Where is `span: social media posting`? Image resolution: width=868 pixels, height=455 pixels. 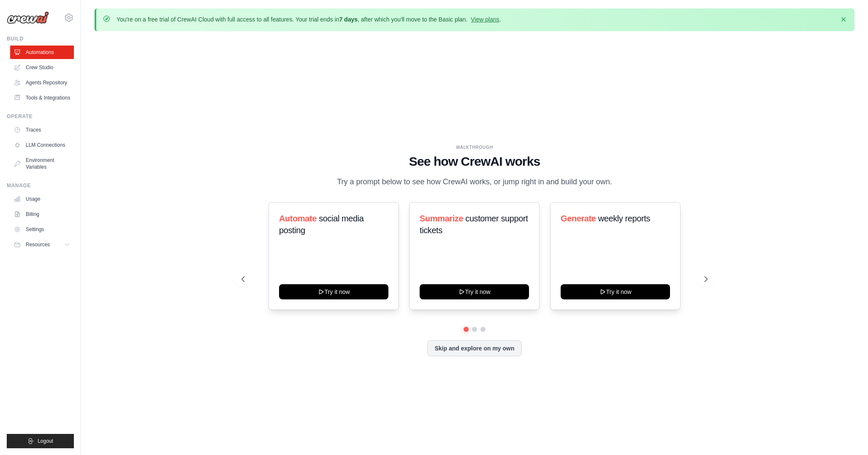 span: social media posting is located at coordinates (321, 225).